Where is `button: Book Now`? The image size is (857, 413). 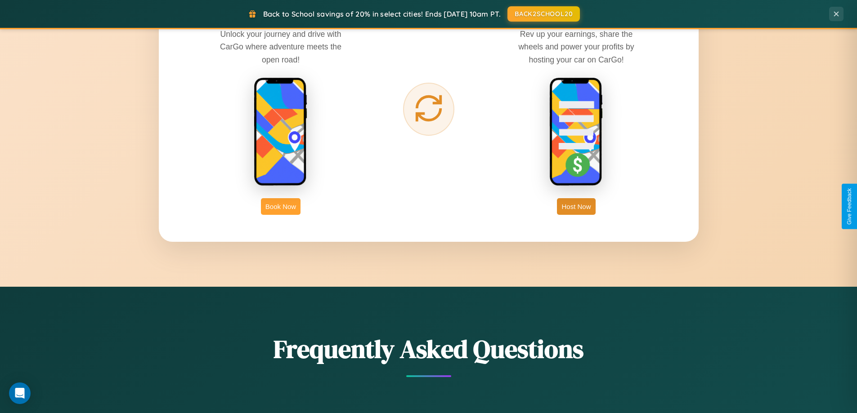 button: Book Now is located at coordinates (281, 206).